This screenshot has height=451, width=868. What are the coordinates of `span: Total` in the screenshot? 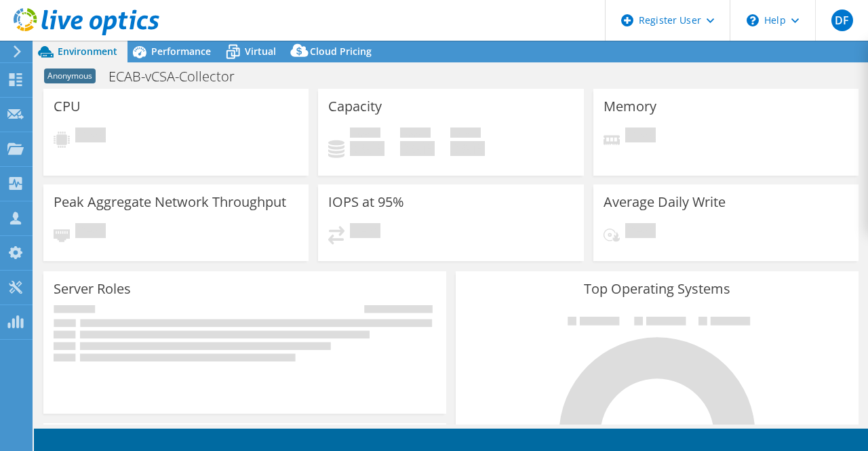 It's located at (465, 134).